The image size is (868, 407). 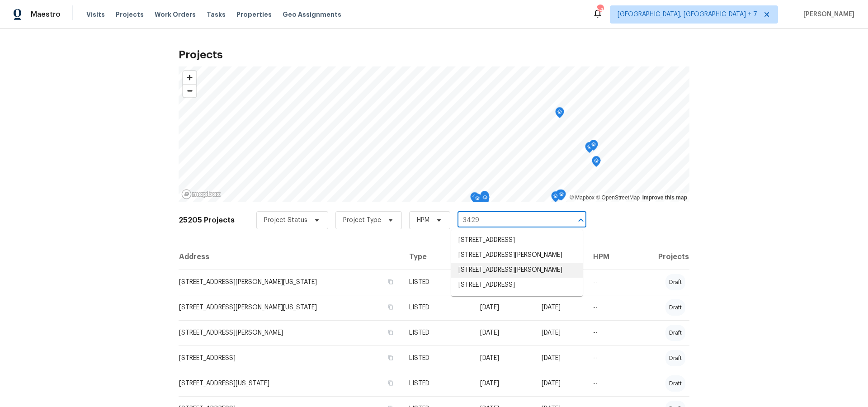 What do you see at coordinates (189, 77) in the screenshot?
I see `span: Zoom in` at bounding box center [189, 77].